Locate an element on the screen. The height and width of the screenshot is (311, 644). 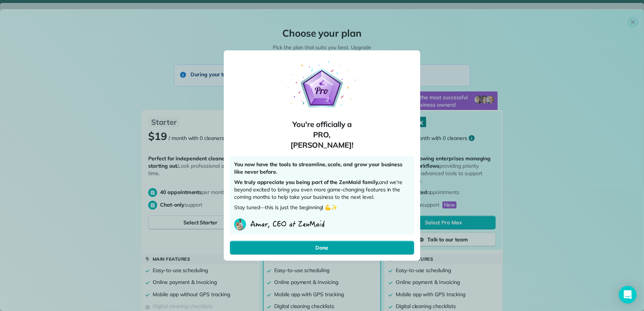
span: Done is located at coordinates (322, 248).